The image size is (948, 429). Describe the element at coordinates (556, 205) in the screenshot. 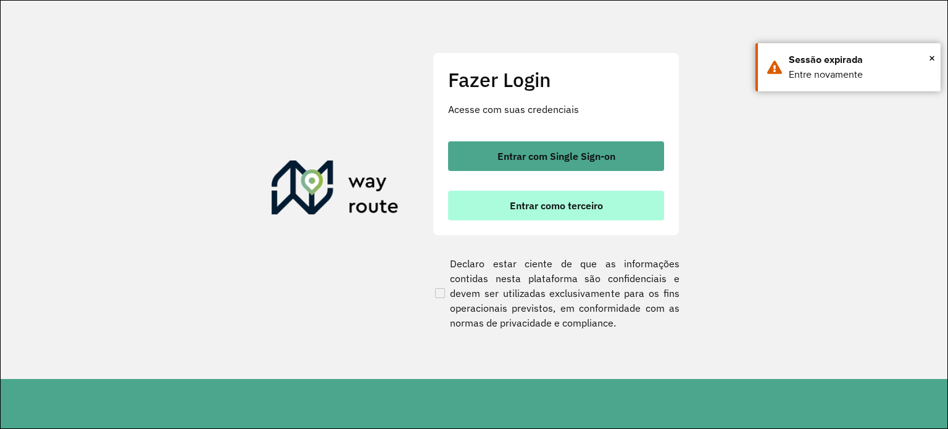

I see `span: Entrar como terceiro` at that location.